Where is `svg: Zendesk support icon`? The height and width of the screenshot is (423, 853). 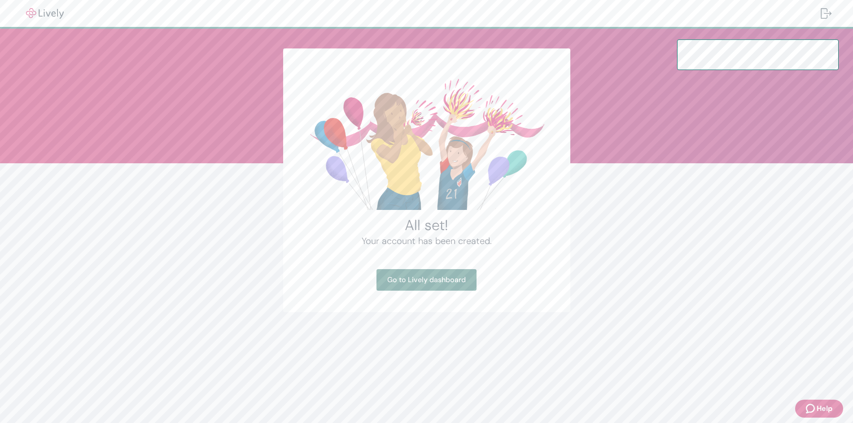
svg: Zendesk support icon is located at coordinates (811, 409).